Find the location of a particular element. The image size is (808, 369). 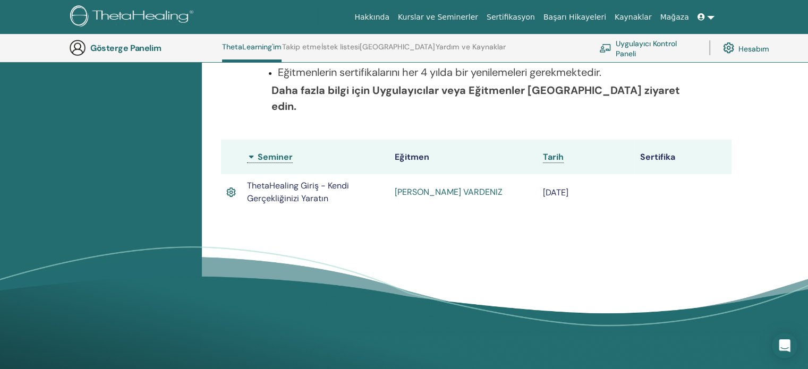

a: Uygulayıcı Kontrol Paneli is located at coordinates (647, 48).